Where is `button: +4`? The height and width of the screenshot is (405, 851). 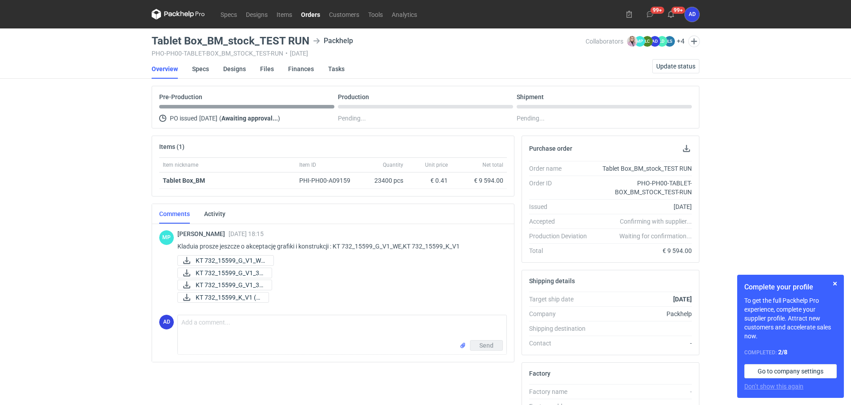
button: +4 is located at coordinates (681, 41).